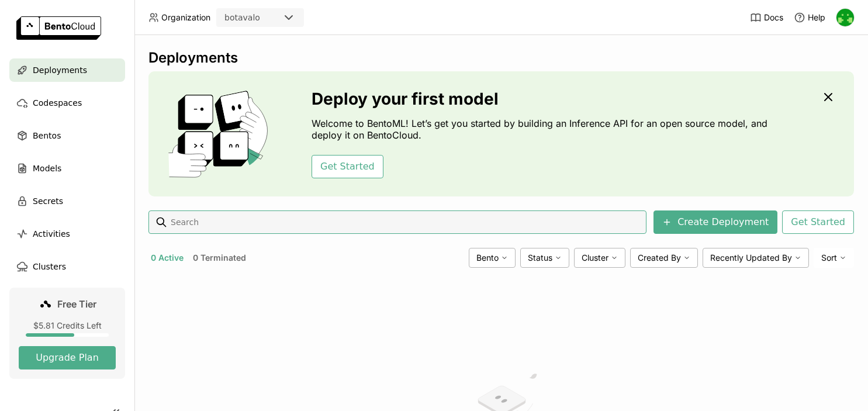 The width and height of the screenshot is (868, 411). Describe the element at coordinates (751, 258) in the screenshot. I see `span: Recently Updated By` at that location.